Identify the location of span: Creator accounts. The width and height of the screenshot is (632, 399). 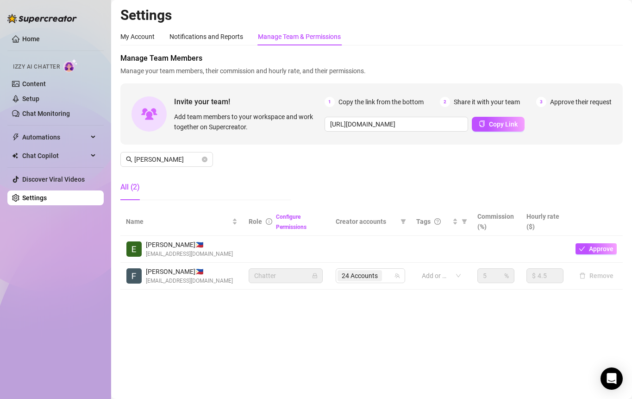
(366, 221).